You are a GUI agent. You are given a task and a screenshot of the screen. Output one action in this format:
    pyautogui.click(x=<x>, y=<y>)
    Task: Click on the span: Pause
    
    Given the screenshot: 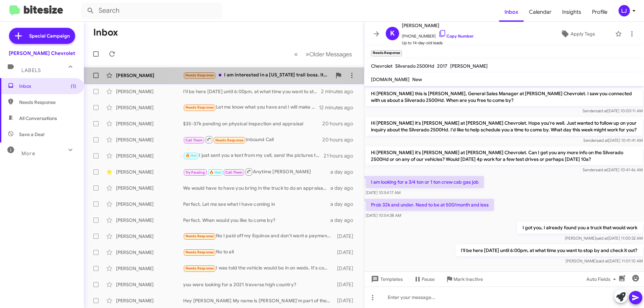 What is the action you would take?
    pyautogui.click(x=428, y=279)
    